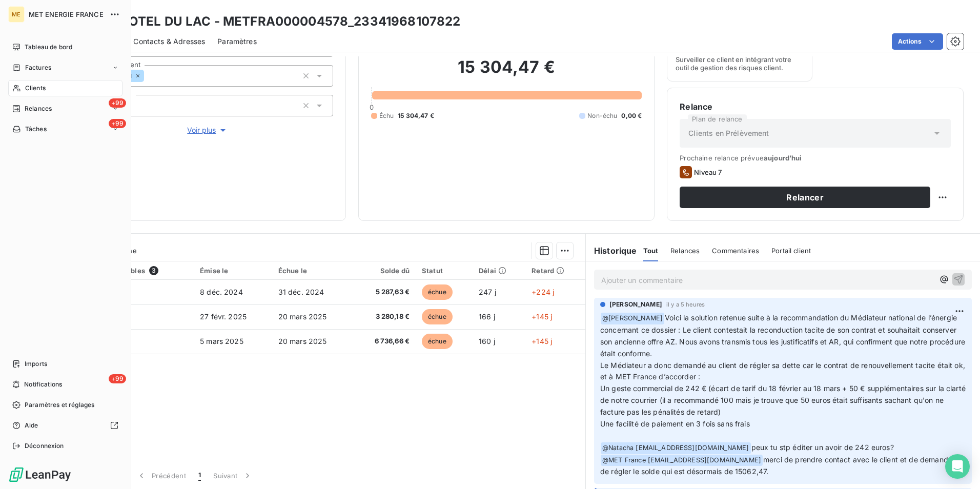 This screenshot has height=489, width=980. What do you see at coordinates (233, 475) in the screenshot?
I see `button: Suivant` at bounding box center [233, 475].